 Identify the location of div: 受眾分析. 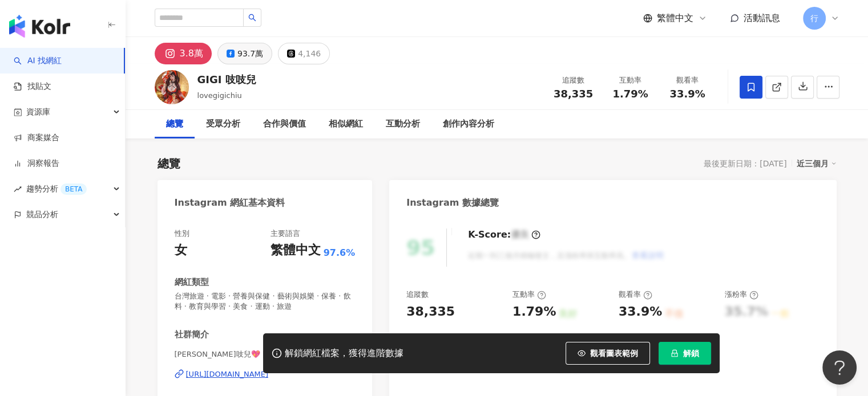
(223, 124).